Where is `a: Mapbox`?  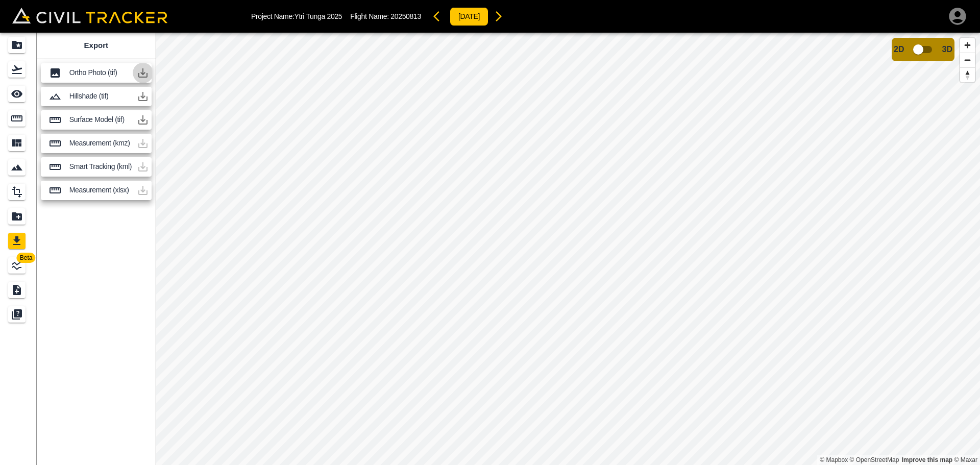 a: Mapbox is located at coordinates (834, 460).